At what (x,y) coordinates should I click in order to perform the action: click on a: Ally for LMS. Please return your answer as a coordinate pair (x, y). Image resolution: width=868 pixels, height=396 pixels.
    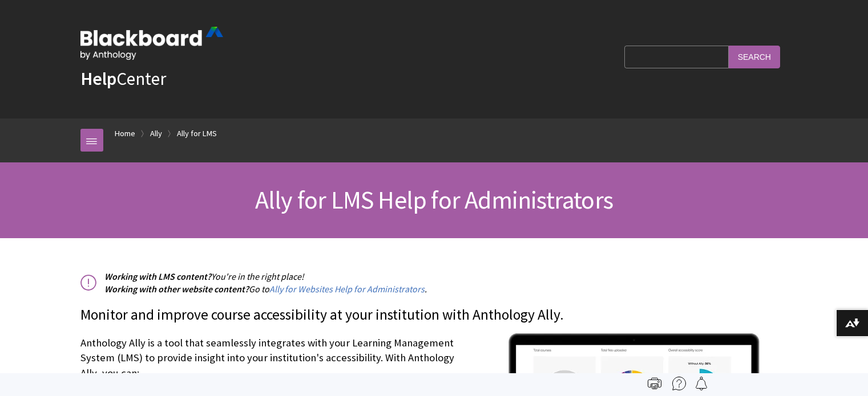
    Looking at the image, I should click on (197, 134).